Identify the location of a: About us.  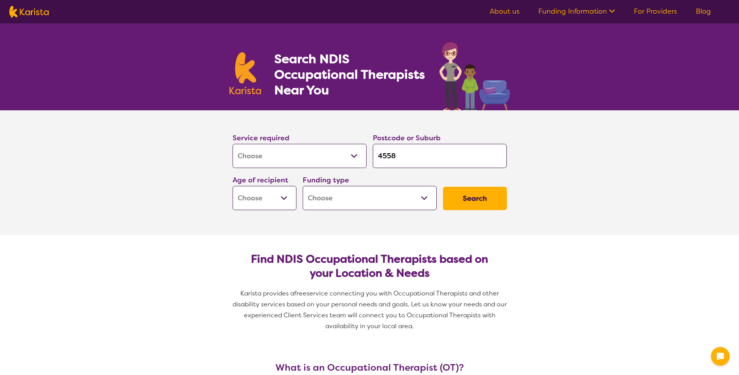
(504, 11).